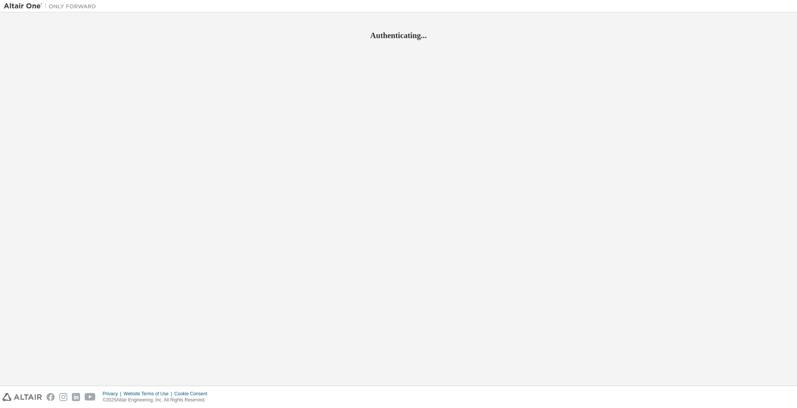 The width and height of the screenshot is (797, 408). I want to click on p: © 2025 Altair Engineering, Inc. All Rights Reserved., so click(157, 399).